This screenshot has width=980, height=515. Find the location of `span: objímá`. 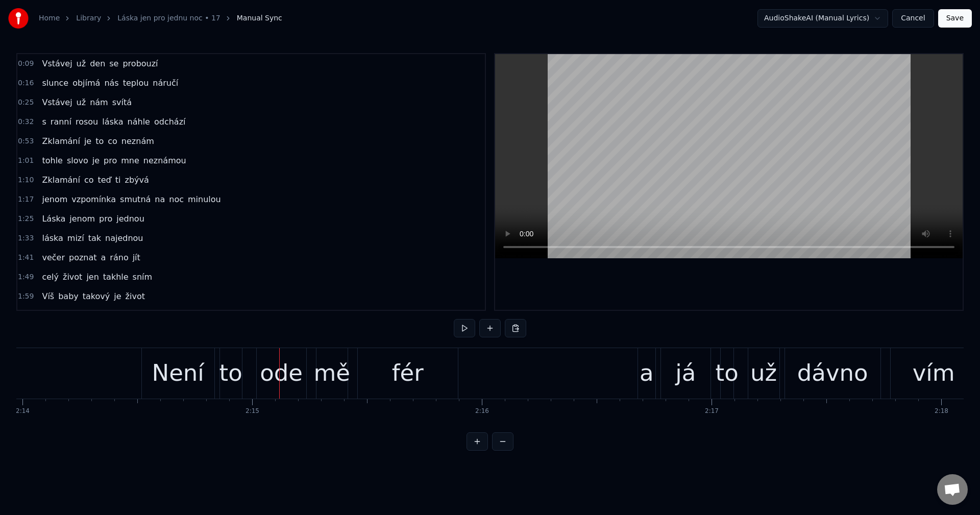

span: objímá is located at coordinates (86, 82).